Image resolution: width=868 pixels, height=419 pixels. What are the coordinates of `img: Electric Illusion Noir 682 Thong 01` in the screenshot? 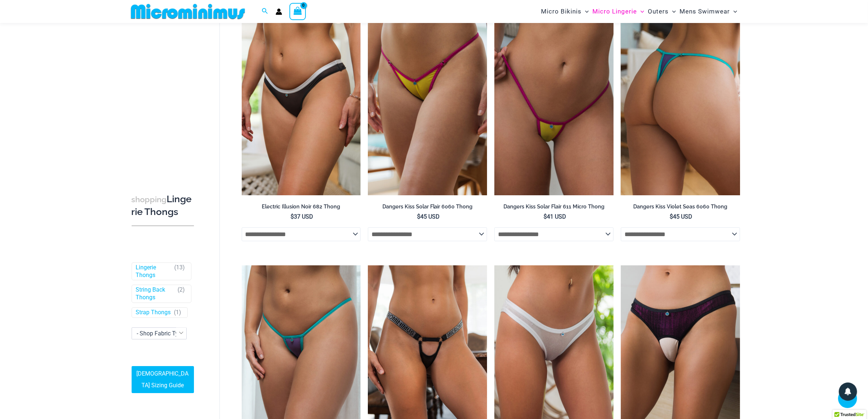 It's located at (301, 106).